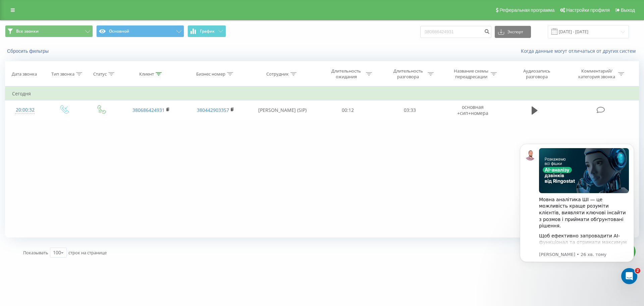 The image size is (644, 306). I want to click on a: 380686424931, so click(148, 110).